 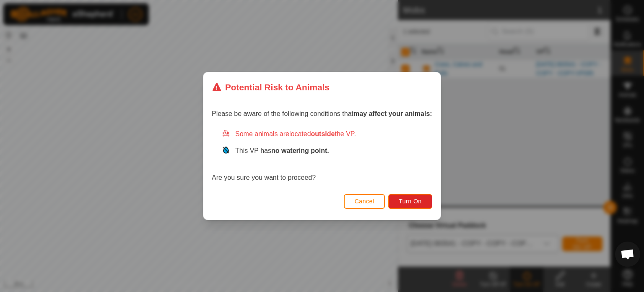 What do you see at coordinates (322, 113) in the screenshot?
I see `span: Please be aware of the following conditions that` at bounding box center [322, 113].